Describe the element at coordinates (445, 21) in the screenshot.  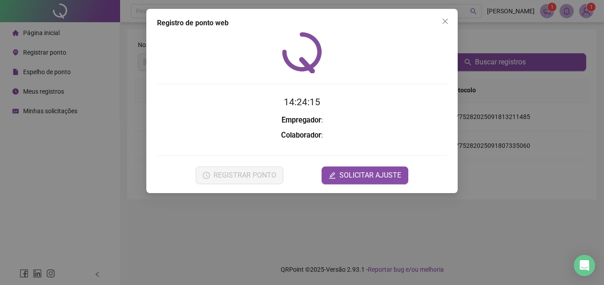
I see `span: close` at that location.